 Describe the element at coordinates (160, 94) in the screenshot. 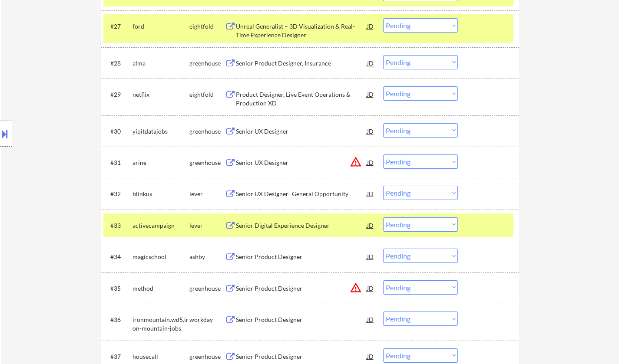

I see `div: netflix` at that location.